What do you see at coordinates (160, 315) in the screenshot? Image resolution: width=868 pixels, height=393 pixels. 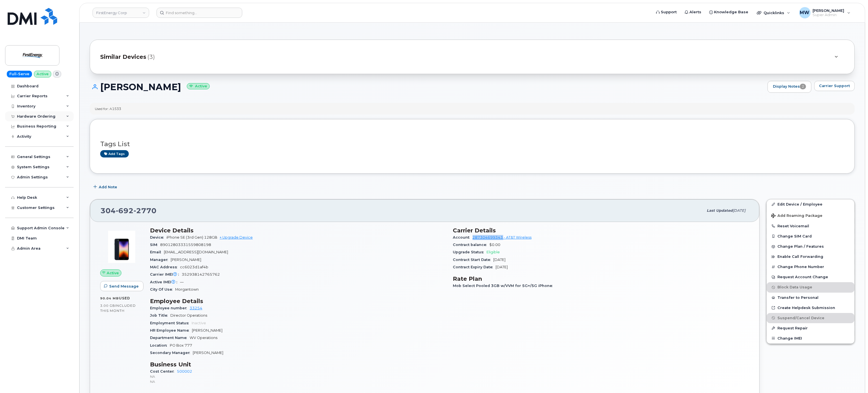 I see `span: Job Title` at bounding box center [160, 315].